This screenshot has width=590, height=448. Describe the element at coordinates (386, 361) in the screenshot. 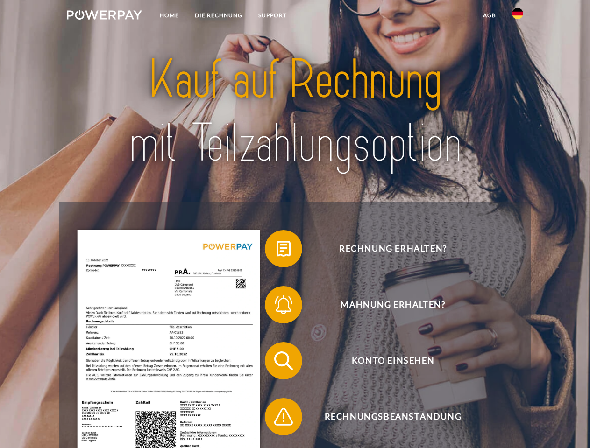

I see `a: Konto einsehen` at that location.